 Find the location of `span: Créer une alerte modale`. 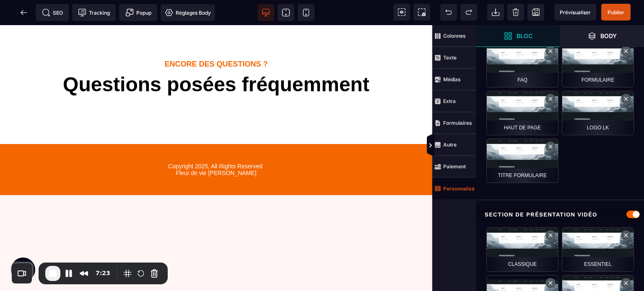

span: Créer une alerte modale is located at coordinates (138, 13).